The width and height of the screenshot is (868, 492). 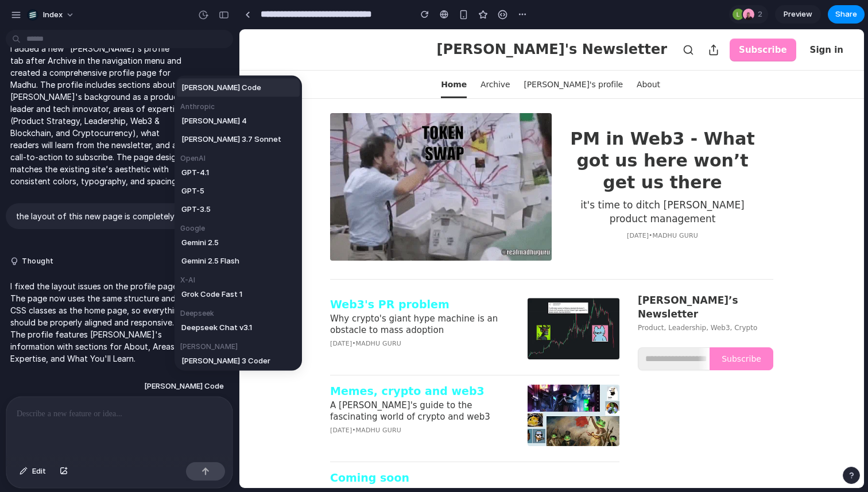 I want to click on a: PM in Web3 - What got us here won’t get us there, so click(x=423, y=131).